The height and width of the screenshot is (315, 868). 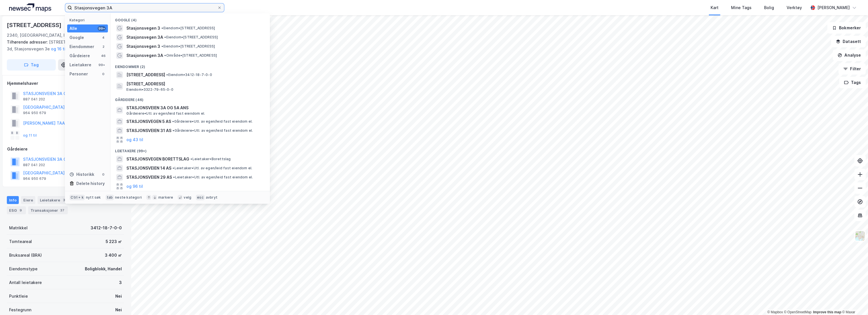 I want to click on span: Leietaker • Borettslag, so click(x=210, y=159).